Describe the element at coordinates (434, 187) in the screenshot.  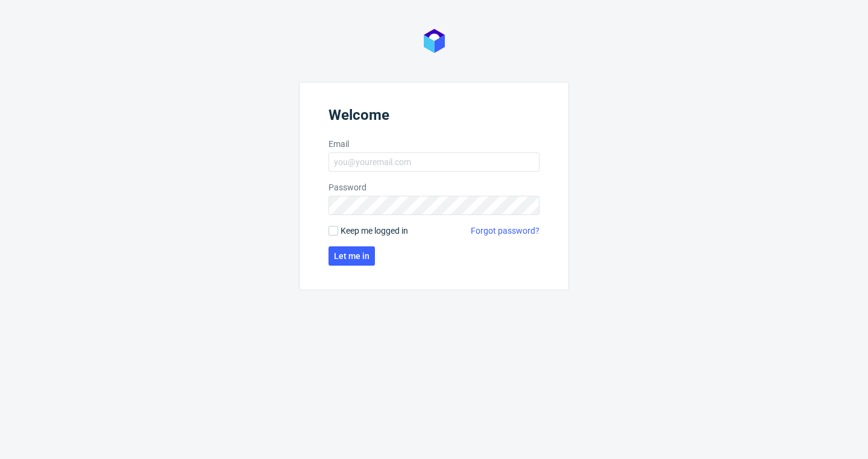
I see `label: Password` at that location.